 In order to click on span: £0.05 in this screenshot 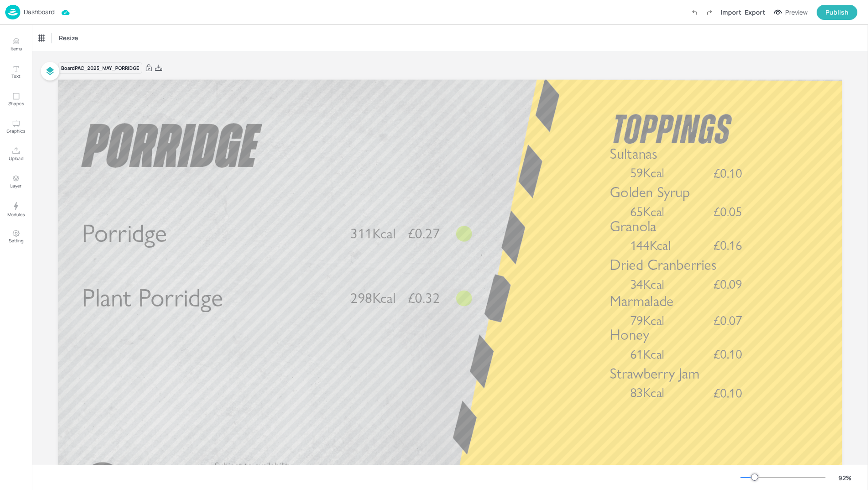, I will do `click(728, 212)`.